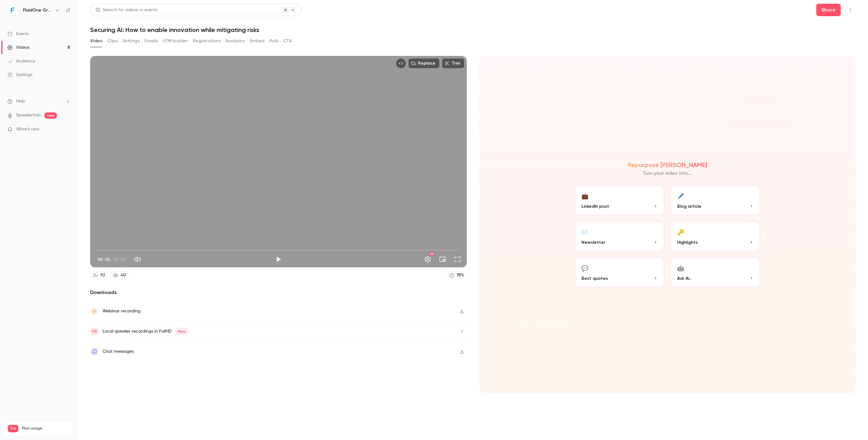 This screenshot has width=868, height=440. I want to click on button: Share, so click(829, 10).